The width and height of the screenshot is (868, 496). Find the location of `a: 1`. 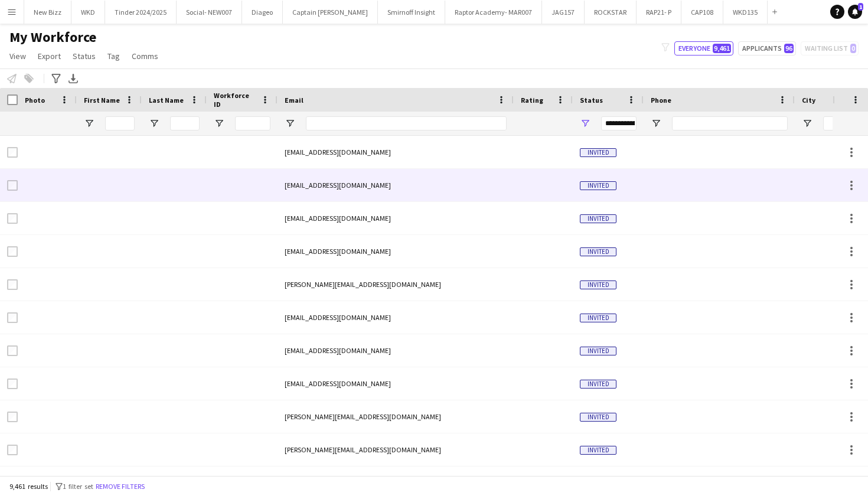

a: 1 is located at coordinates (855, 12).